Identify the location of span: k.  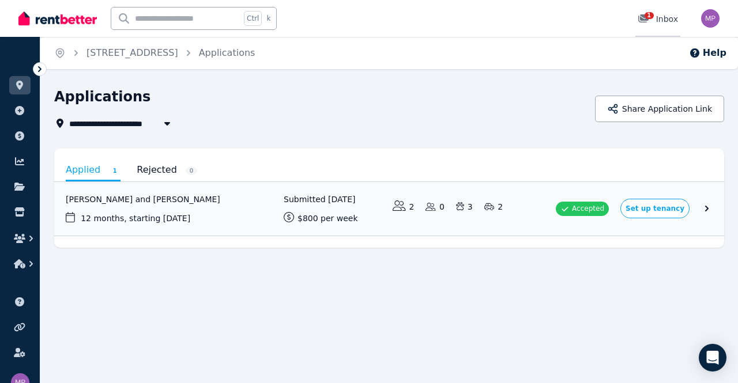
(268, 18).